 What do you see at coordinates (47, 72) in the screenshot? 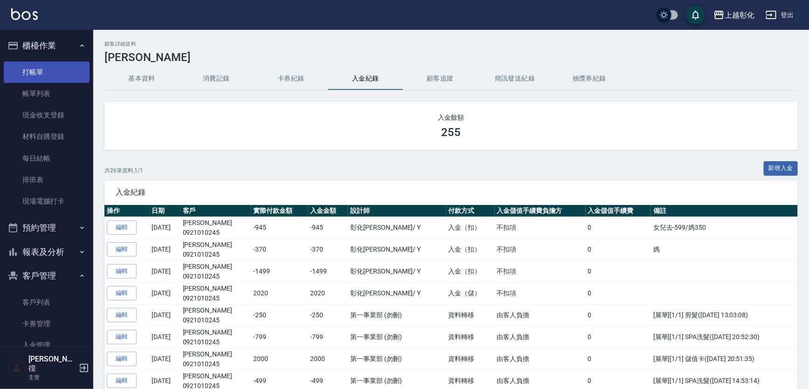
I see `a: 打帳單` at bounding box center [47, 72].